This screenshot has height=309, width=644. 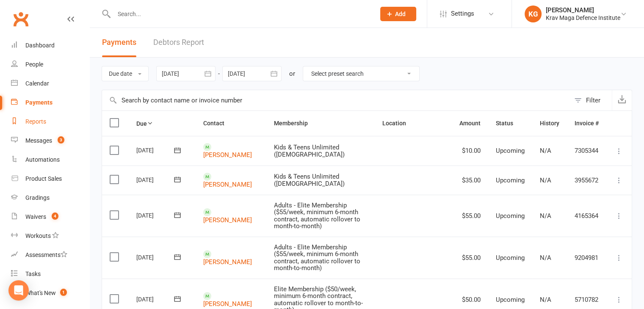 What do you see at coordinates (50, 198) in the screenshot?
I see `a: Gradings` at bounding box center [50, 198].